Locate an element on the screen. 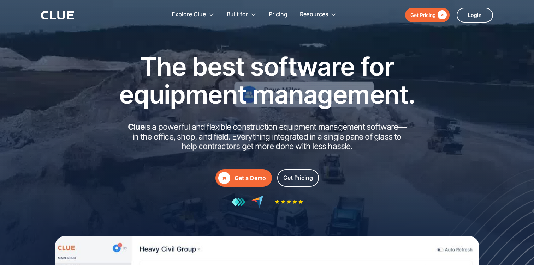 This screenshot has height=265, width=534. img: Five-star rating icon is located at coordinates (289, 202).